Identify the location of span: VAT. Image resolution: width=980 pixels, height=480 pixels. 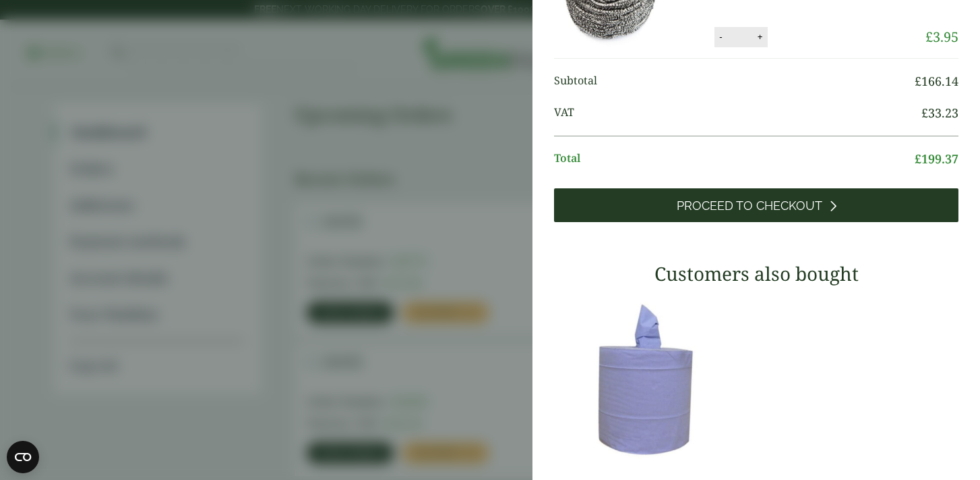
(737, 112).